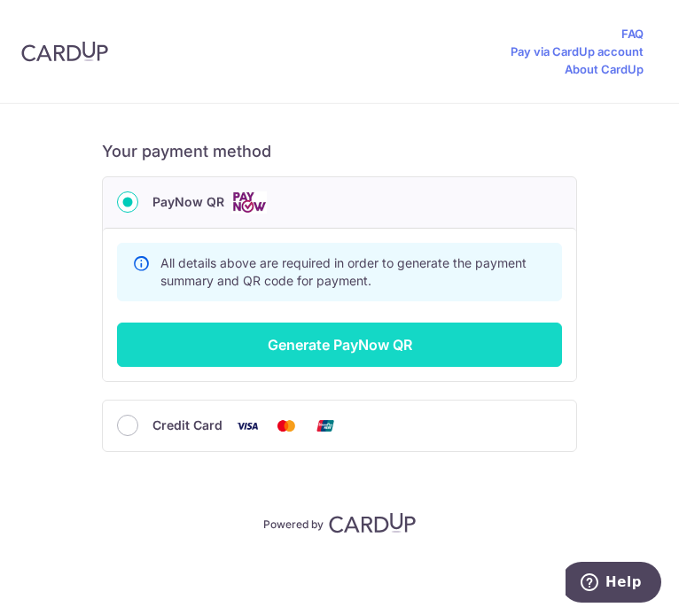 This screenshot has width=679, height=615. What do you see at coordinates (249, 202) in the screenshot?
I see `img: Cards logo` at bounding box center [249, 202].